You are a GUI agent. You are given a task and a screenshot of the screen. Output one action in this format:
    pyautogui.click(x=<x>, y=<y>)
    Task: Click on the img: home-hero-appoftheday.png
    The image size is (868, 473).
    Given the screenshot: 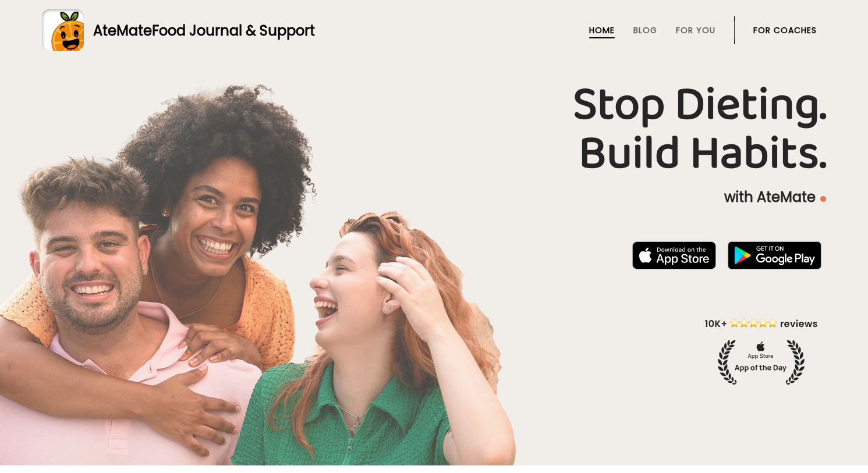 What is the action you would take?
    pyautogui.click(x=760, y=351)
    